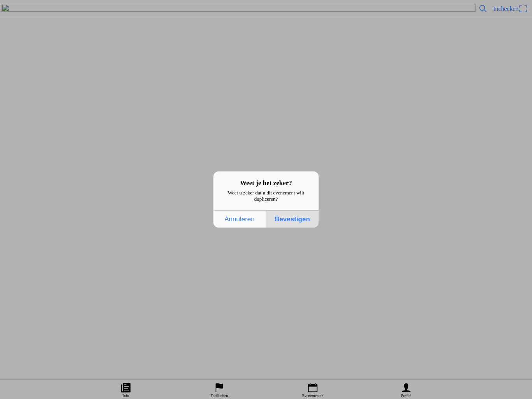  Describe the element at coordinates (292, 219) in the screenshot. I see `button: Bevestigen` at that location.